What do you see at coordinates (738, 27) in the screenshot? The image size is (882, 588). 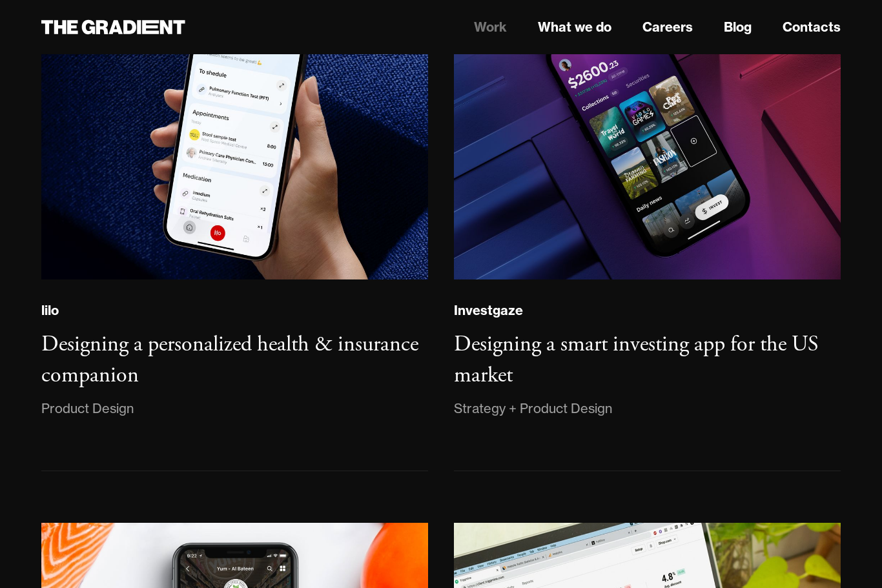 I see `a: Blog` at bounding box center [738, 27].